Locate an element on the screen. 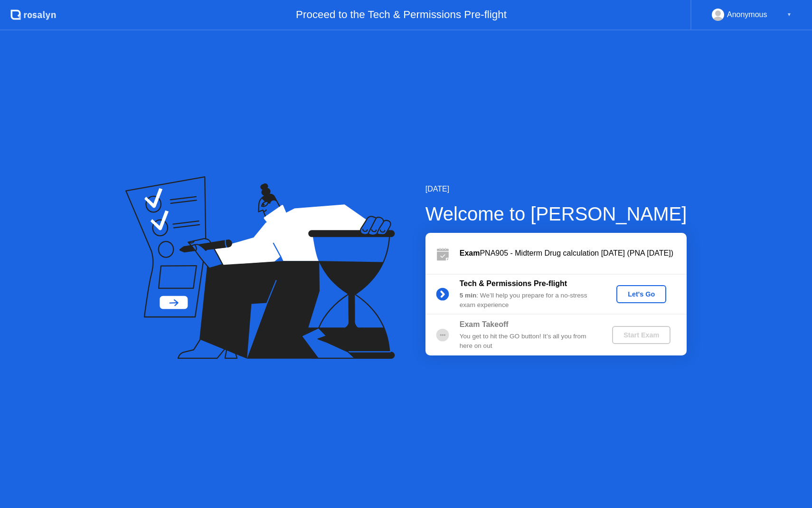 This screenshot has height=508, width=812. button: Start Exam is located at coordinates (641, 335).